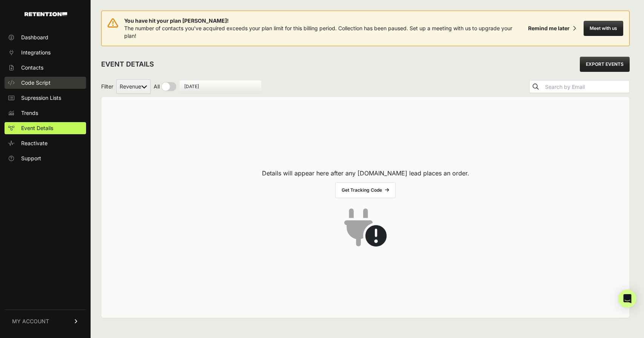 The width and height of the screenshot is (644, 338). Describe the element at coordinates (366, 190) in the screenshot. I see `a: Get Tracking Code` at that location.